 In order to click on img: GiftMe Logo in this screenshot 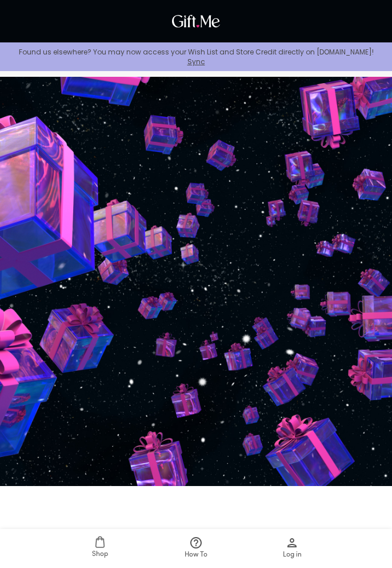, I will do `click(196, 21)`.